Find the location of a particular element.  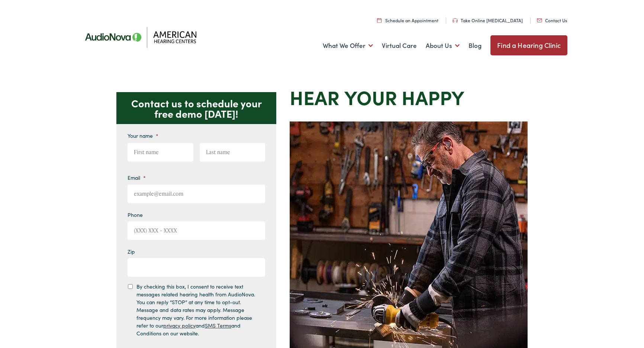

a: Find a Hearing Clinic is located at coordinates (528, 46).